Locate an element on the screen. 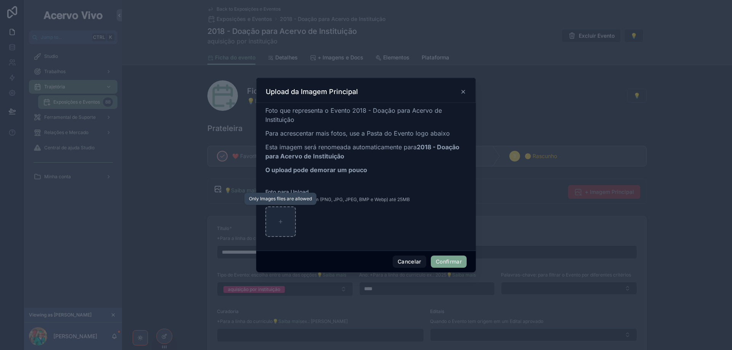 This screenshot has width=732, height=350. button: Confirmar is located at coordinates (449, 262).